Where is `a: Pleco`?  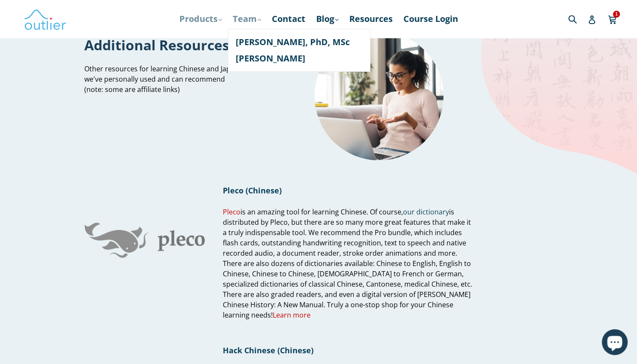
a: Pleco is located at coordinates (232, 212).